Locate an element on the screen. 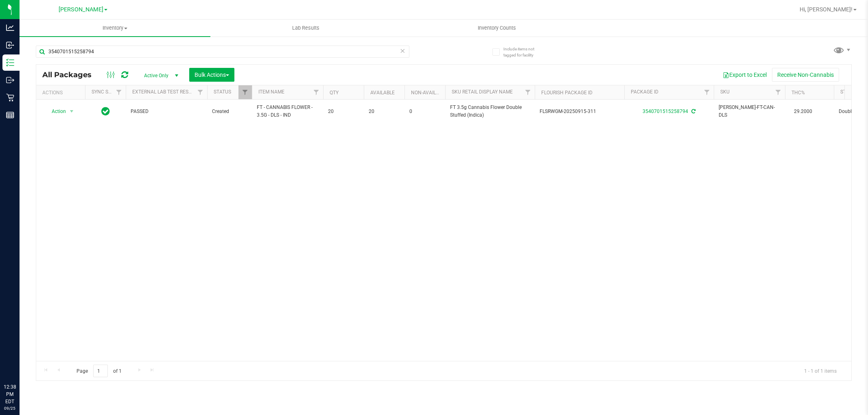 The image size is (868, 415). inline-svg: Reports is located at coordinates (10, 115).